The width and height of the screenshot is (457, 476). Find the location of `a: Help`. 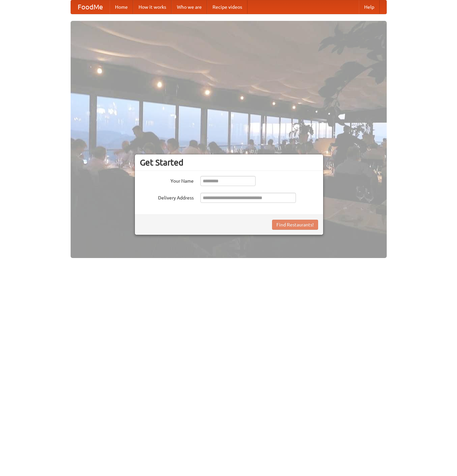

a: Help is located at coordinates (369, 7).